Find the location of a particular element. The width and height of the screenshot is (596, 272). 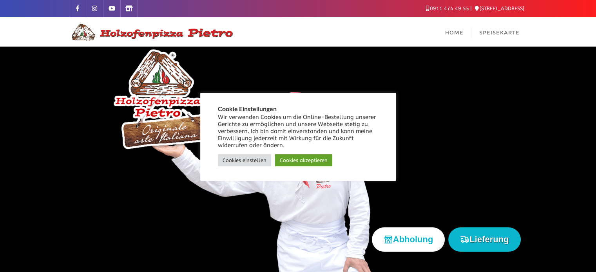

img: Logo is located at coordinates (151, 32).